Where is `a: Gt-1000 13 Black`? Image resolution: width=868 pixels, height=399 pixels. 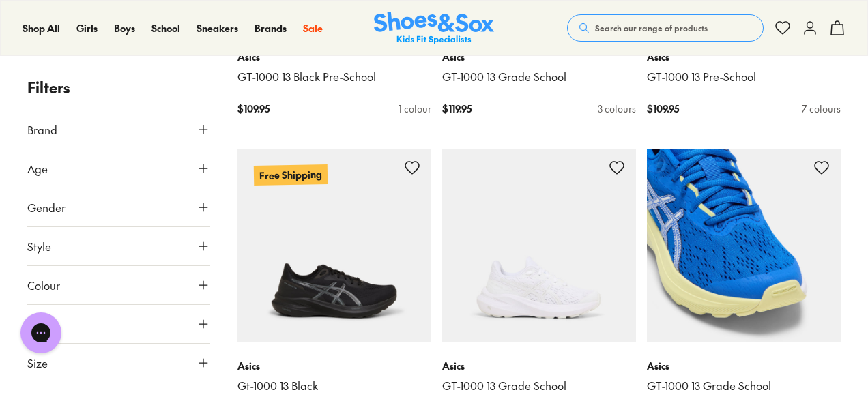
a: Gt-1000 13 Black is located at coordinates (334, 386).